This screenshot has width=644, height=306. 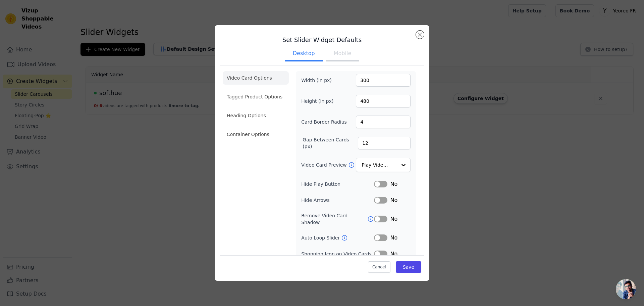 What do you see at coordinates (420, 35) in the screenshot?
I see `button: Close modal` at bounding box center [420, 35].